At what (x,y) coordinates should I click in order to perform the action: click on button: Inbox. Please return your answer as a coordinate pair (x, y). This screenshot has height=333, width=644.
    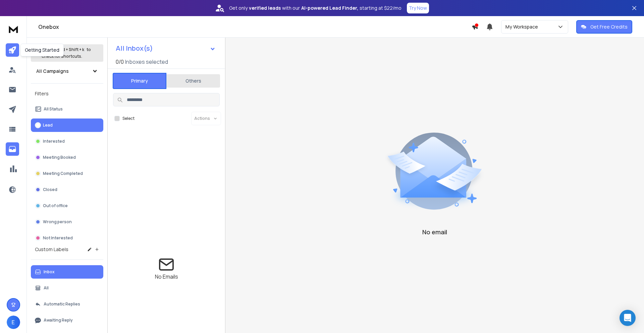
    Looking at the image, I should click on (67, 271).